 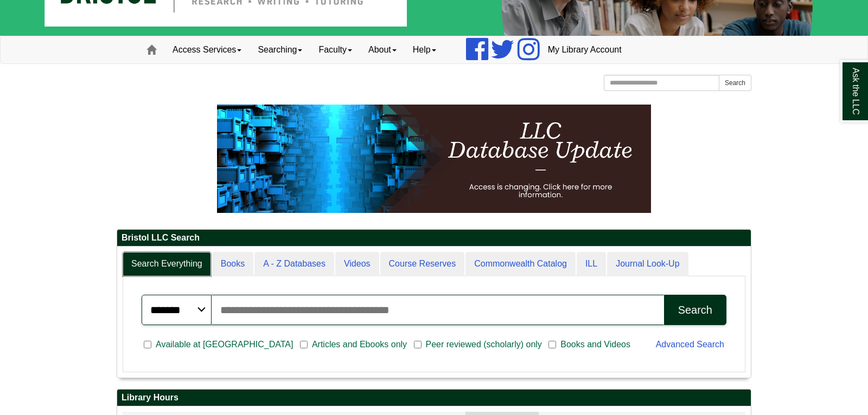 What do you see at coordinates (294, 264) in the screenshot?
I see `a: A - Z Databases` at bounding box center [294, 264].